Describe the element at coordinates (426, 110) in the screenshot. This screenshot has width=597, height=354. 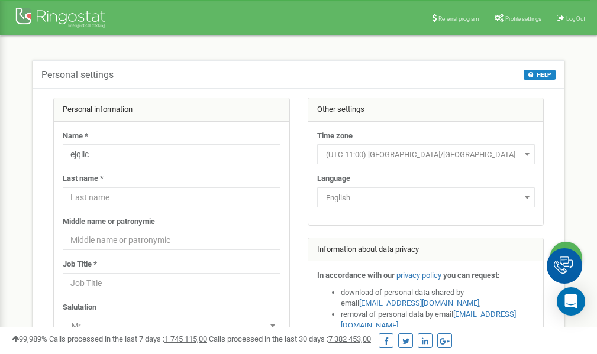
I see `div: Other settings` at that location.